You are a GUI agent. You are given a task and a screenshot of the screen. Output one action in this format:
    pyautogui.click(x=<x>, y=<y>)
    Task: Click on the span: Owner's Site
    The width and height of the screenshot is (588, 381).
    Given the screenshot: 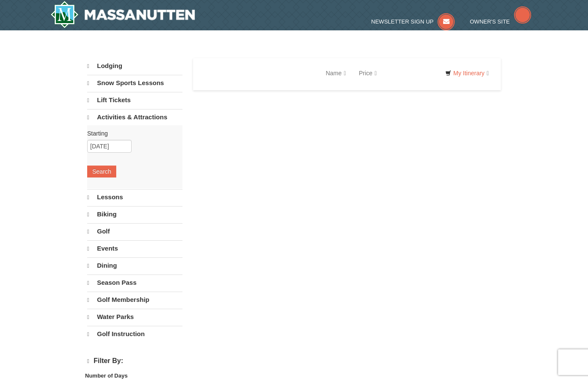 What is the action you would take?
    pyautogui.click(x=490, y=22)
    